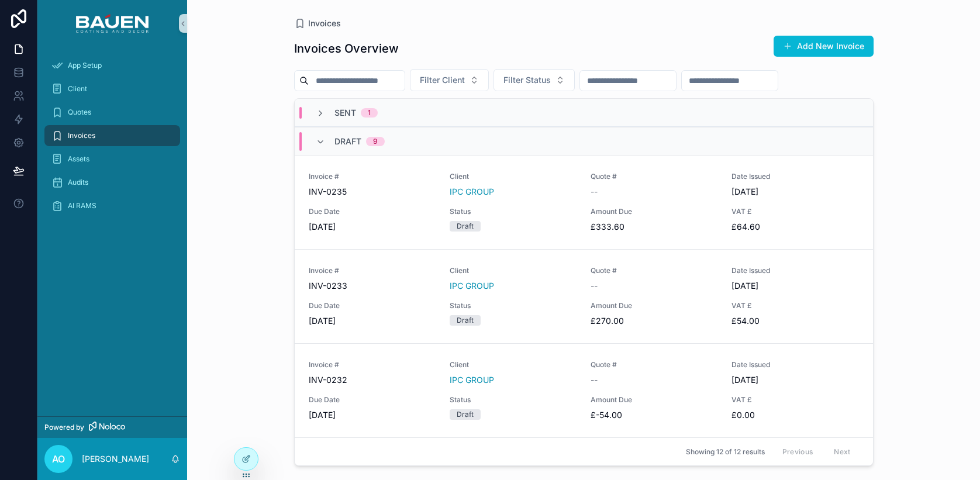 Image resolution: width=980 pixels, height=480 pixels. What do you see at coordinates (112, 182) in the screenshot?
I see `a: Audits` at bounding box center [112, 182].